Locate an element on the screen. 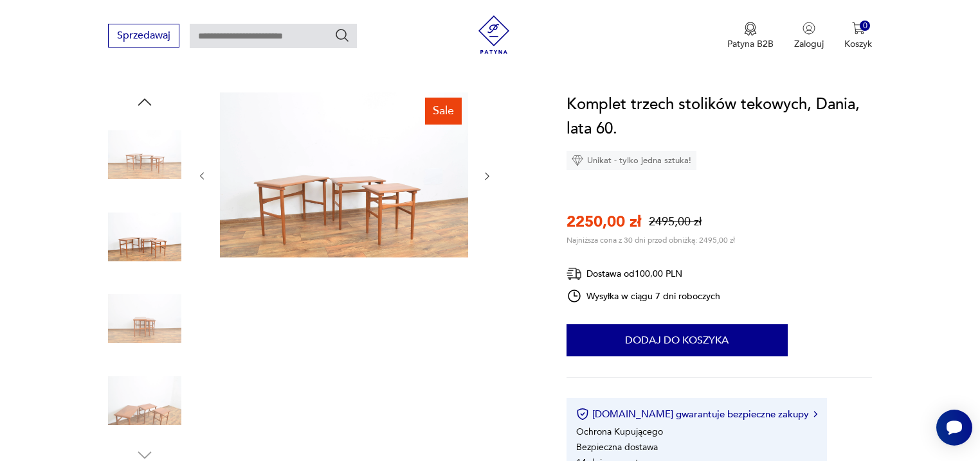 This screenshot has height=461, width=980. div: Wysyłka w ciągu 7 dni roboczych is located at coordinates (644, 296).